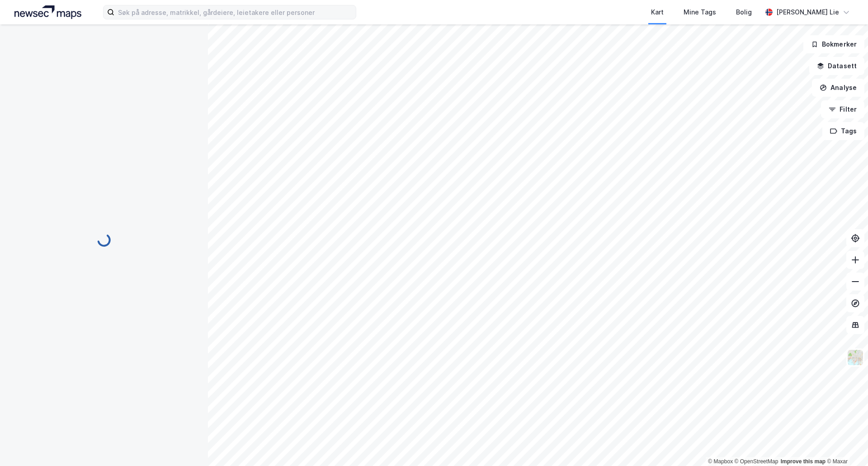 This screenshot has width=868, height=466. What do you see at coordinates (837, 66) in the screenshot?
I see `button: Datasett` at bounding box center [837, 66].